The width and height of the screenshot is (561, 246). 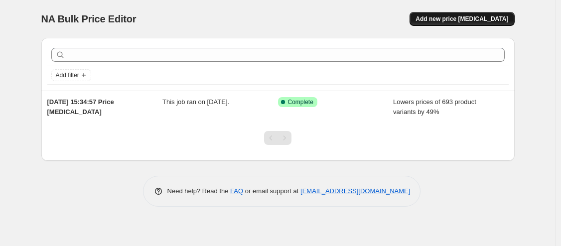 I want to click on span: NA Bulk Price Editor, so click(x=89, y=19).